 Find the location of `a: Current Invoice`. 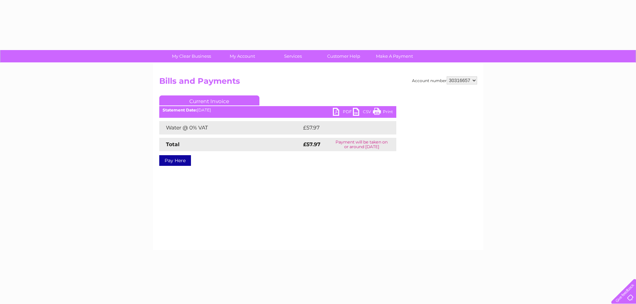

a: Current Invoice is located at coordinates (209, 100).